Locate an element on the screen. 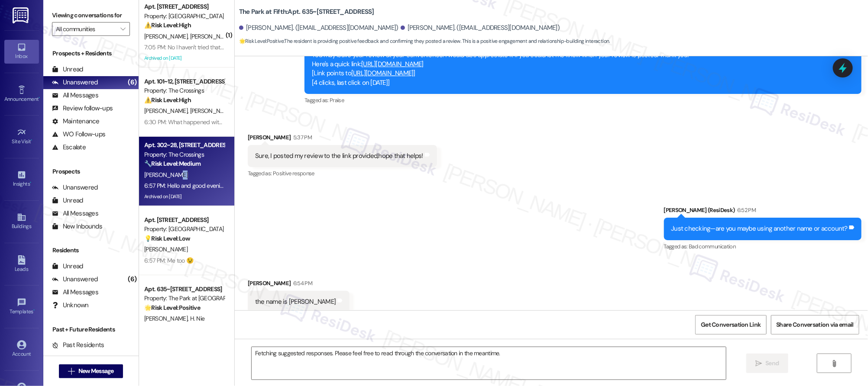 This screenshot has width=868, height=386. span: : The resident is providing positive feedback and confirming they posted a review. This is a posi... is located at coordinates (424, 41).